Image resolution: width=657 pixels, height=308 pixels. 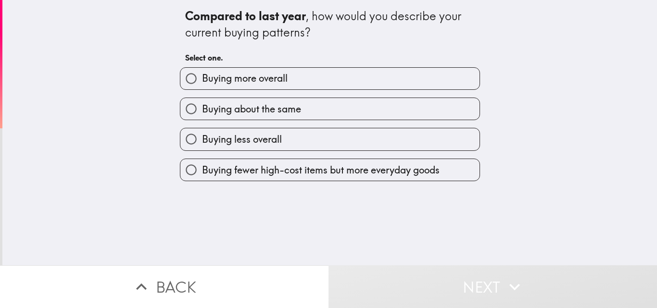 I want to click on span: Buying fewer high-cost items but more everyday goods, so click(x=321, y=170).